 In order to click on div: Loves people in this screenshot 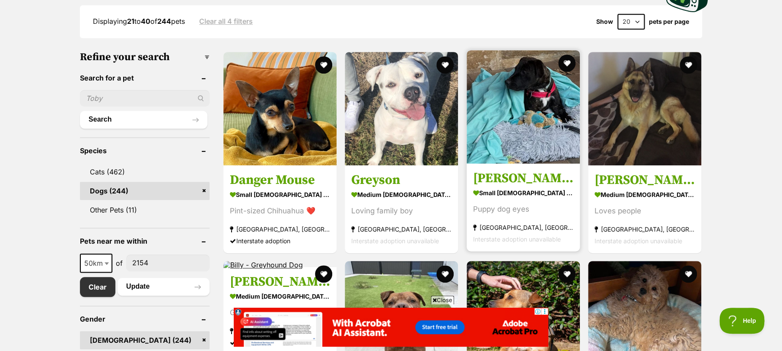, I will do `click(645, 210)`.